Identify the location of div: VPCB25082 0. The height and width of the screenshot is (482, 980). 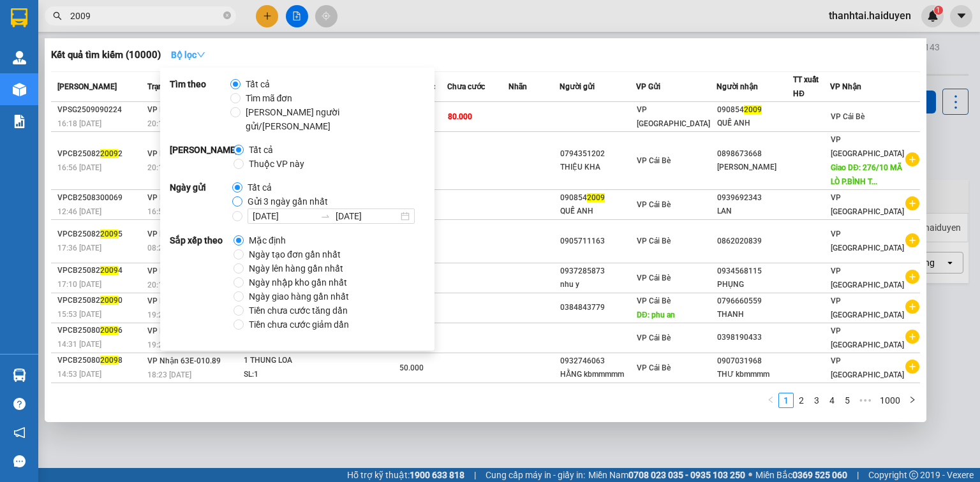
(100, 300).